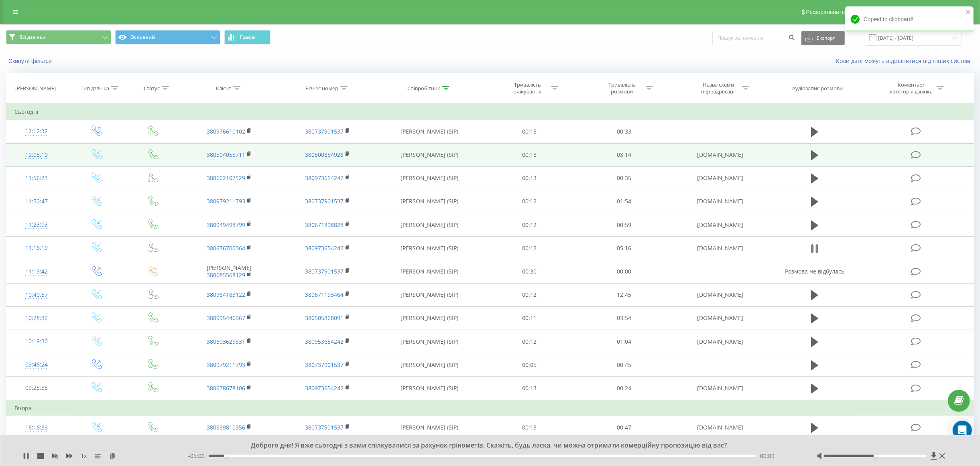  I want to click on td: 00:18, so click(529, 154).